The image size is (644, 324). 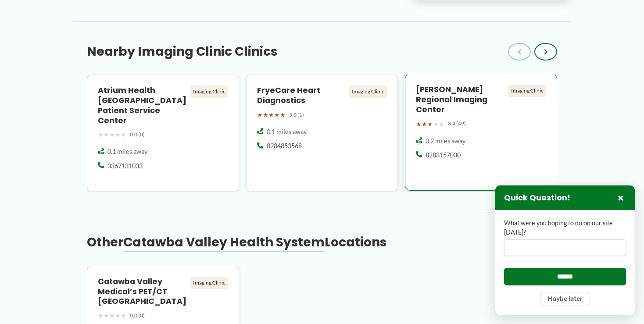 I want to click on span: 3367131033, so click(x=125, y=166).